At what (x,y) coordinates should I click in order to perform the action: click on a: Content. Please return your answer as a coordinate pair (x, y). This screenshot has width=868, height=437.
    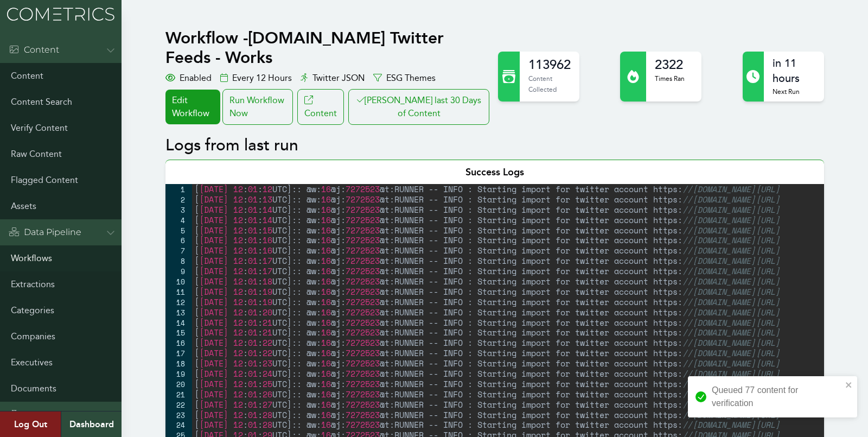
    Looking at the image, I should click on (321, 107).